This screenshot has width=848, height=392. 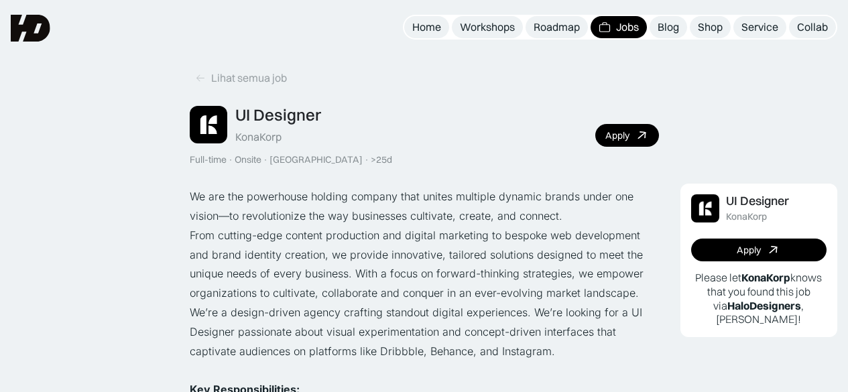 I want to click on a: Roadmap, so click(x=556, y=27).